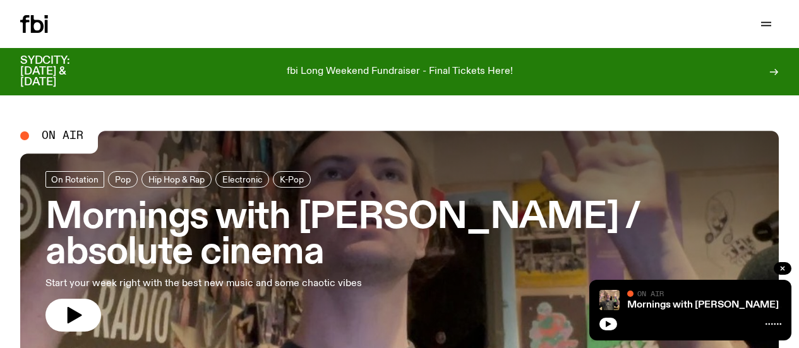  What do you see at coordinates (242, 179) in the screenshot?
I see `a: Electronic` at bounding box center [242, 179].